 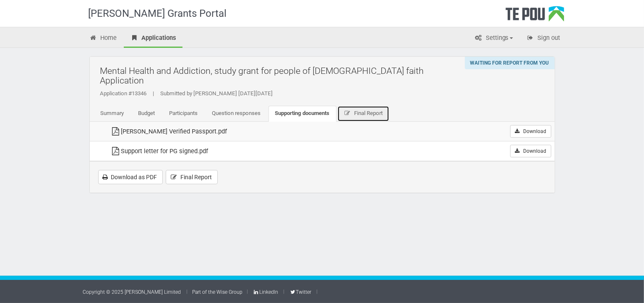 I want to click on a: Download as PDF, so click(x=130, y=177).